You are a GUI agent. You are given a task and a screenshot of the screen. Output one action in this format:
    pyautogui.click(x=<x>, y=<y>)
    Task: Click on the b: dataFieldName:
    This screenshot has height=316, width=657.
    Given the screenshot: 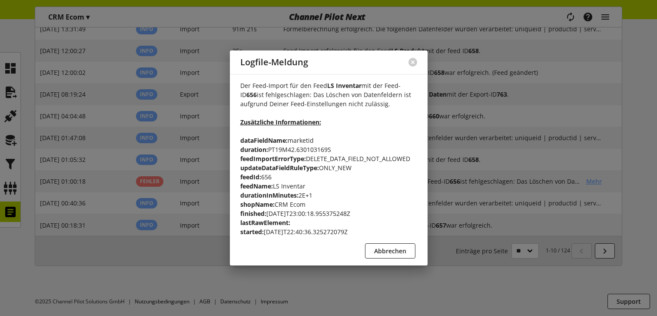 What is the action you would take?
    pyautogui.click(x=264, y=140)
    